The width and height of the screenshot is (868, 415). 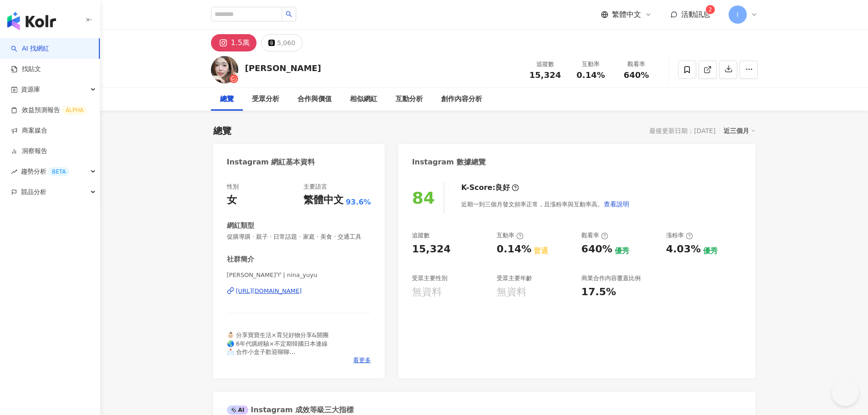 What do you see at coordinates (277, 348) in the screenshot?
I see `span: 👶🏻 分享寶寶生活×育兒好物分享&開團 🌏 6年代購經驗×不定期韓國日本連線 📩 合作小盒子歡迎聊聊 🛒開團優惠連結🔗` at bounding box center [277, 348].